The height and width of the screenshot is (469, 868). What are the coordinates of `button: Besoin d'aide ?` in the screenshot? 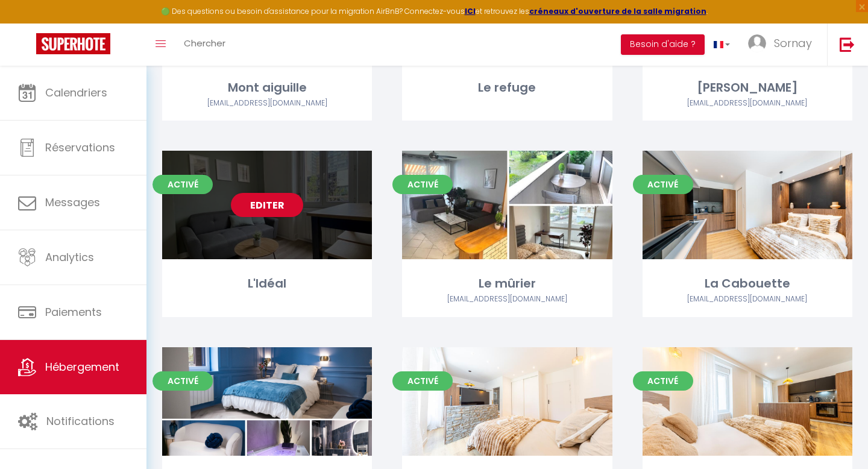 It's located at (663, 45).